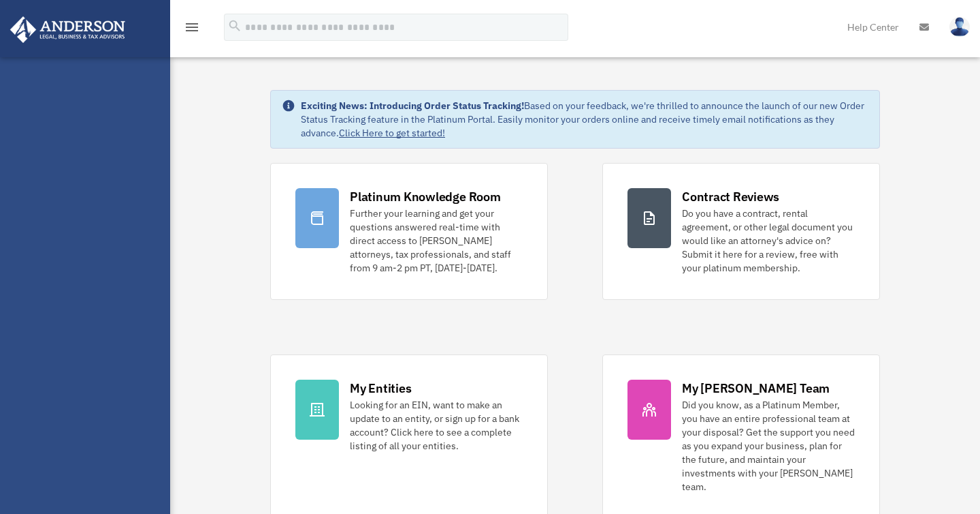 The image size is (980, 514). Describe the element at coordinates (436, 426) in the screenshot. I see `div: Looking for an EIN, want to make an update to an entity, or sign up for a bank account? Click her...` at that location.